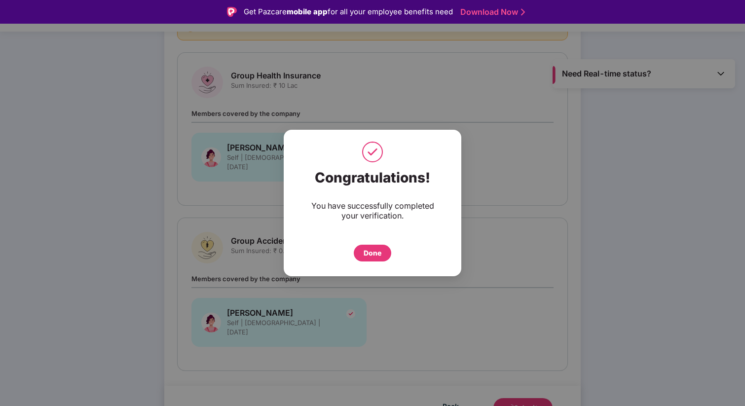 The width and height of the screenshot is (745, 406). What do you see at coordinates (307, 11) in the screenshot?
I see `strong: mobile app` at bounding box center [307, 11].